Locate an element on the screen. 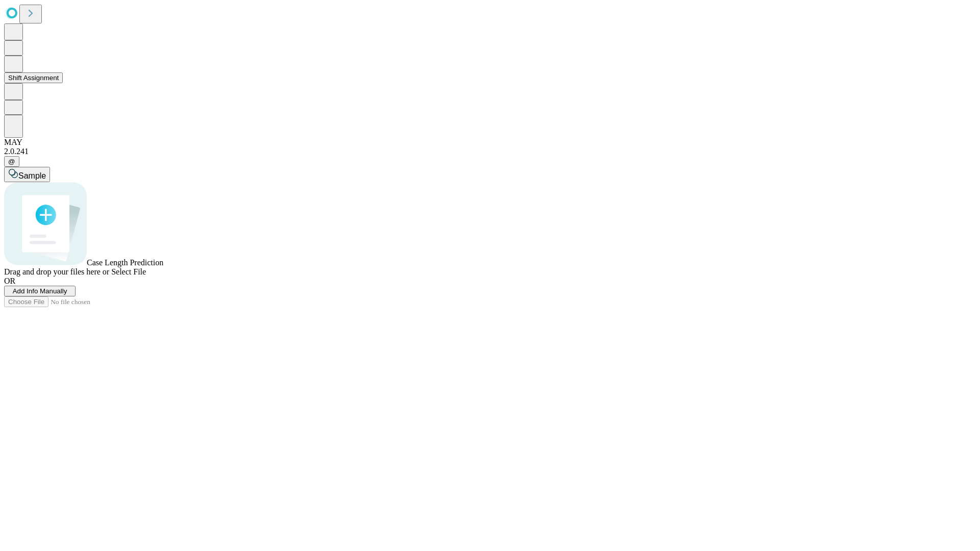  div: MAY is located at coordinates (490, 142).